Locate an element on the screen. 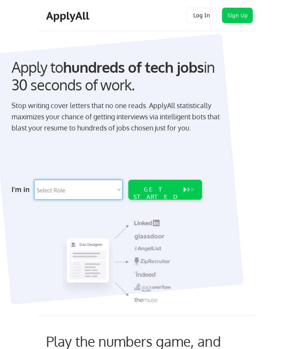  div: ApplyAll is located at coordinates (69, 16).